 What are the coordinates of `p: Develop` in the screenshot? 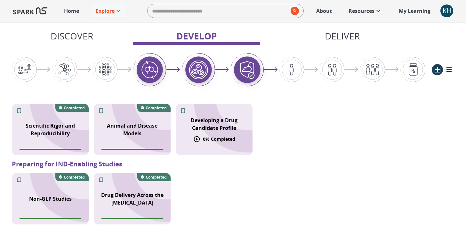 It's located at (197, 36).